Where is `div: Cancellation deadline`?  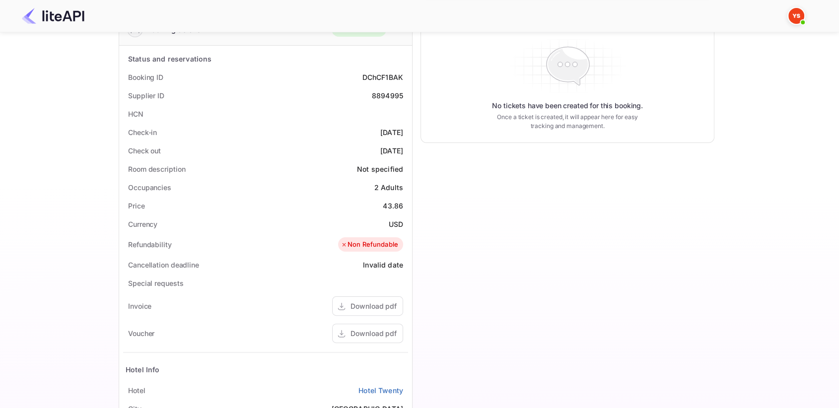
div: Cancellation deadline is located at coordinates (163, 265).